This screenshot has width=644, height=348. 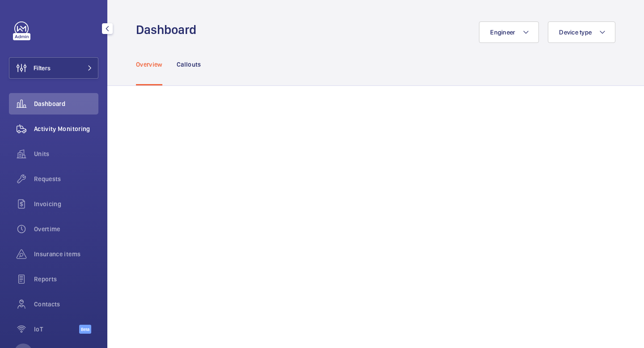 What do you see at coordinates (56, 329) in the screenshot?
I see `span: IoT` at bounding box center [56, 329].